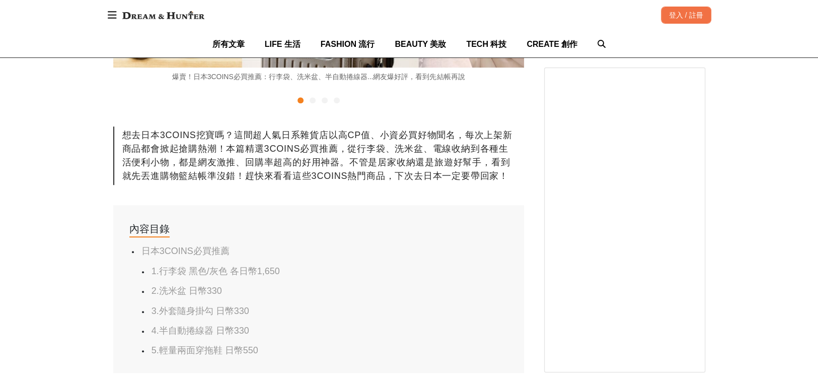  Describe the element at coordinates (319, 77) in the screenshot. I see `div: 爆賣！日本3COINS必買推薦：行李袋、洗米盆、半自動捲線器...網友爆好評，看到先結帳再說` at that location.